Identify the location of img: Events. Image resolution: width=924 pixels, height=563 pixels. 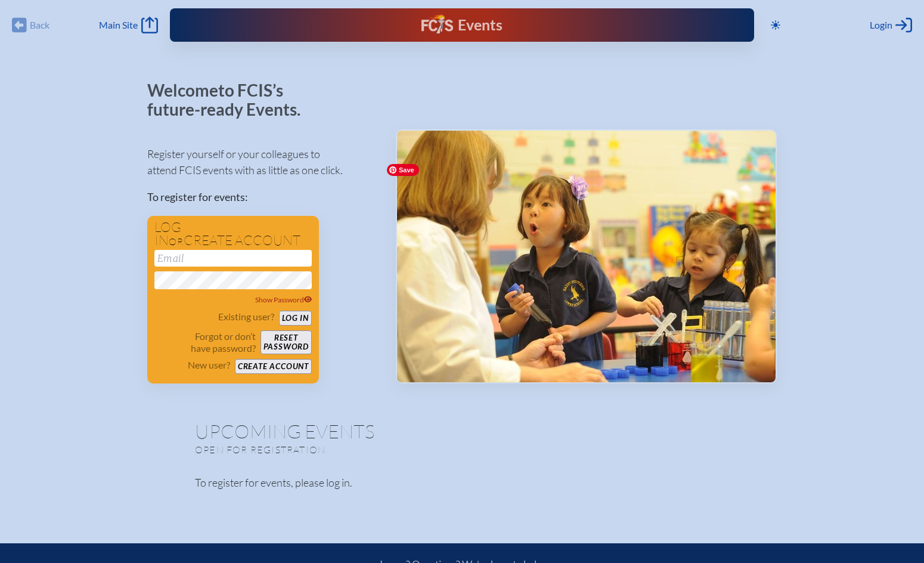
(586, 256).